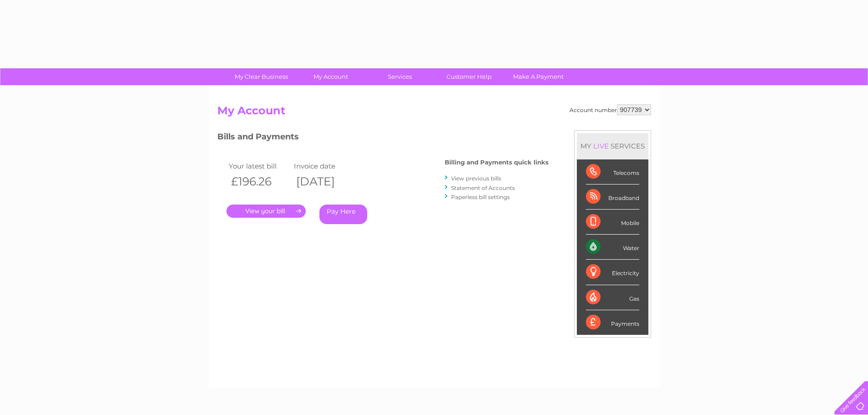  I want to click on a: Customer Help, so click(469, 76).